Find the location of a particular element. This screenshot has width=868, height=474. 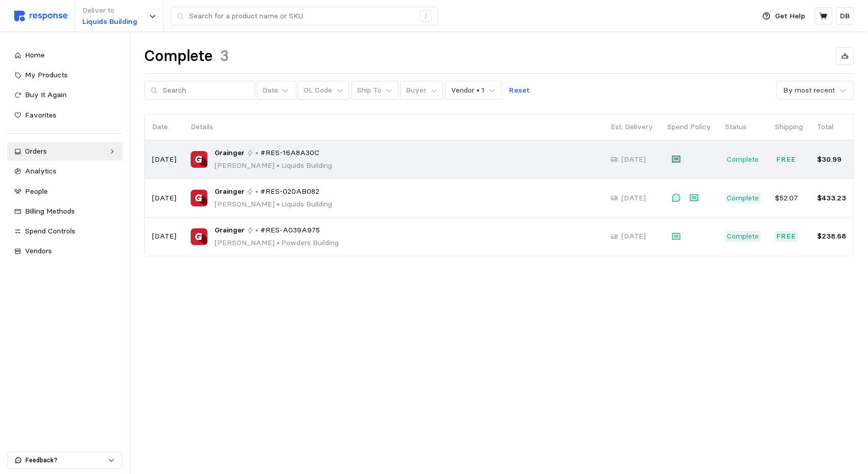

a: Favorites is located at coordinates (64, 116).